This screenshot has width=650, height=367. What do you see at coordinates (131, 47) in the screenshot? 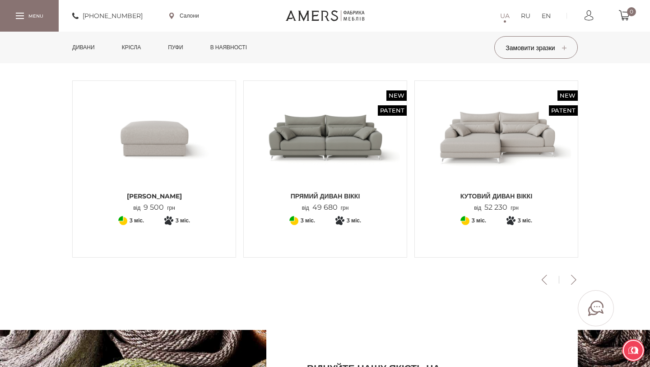
I see `a: Крісла` at bounding box center [131, 47].